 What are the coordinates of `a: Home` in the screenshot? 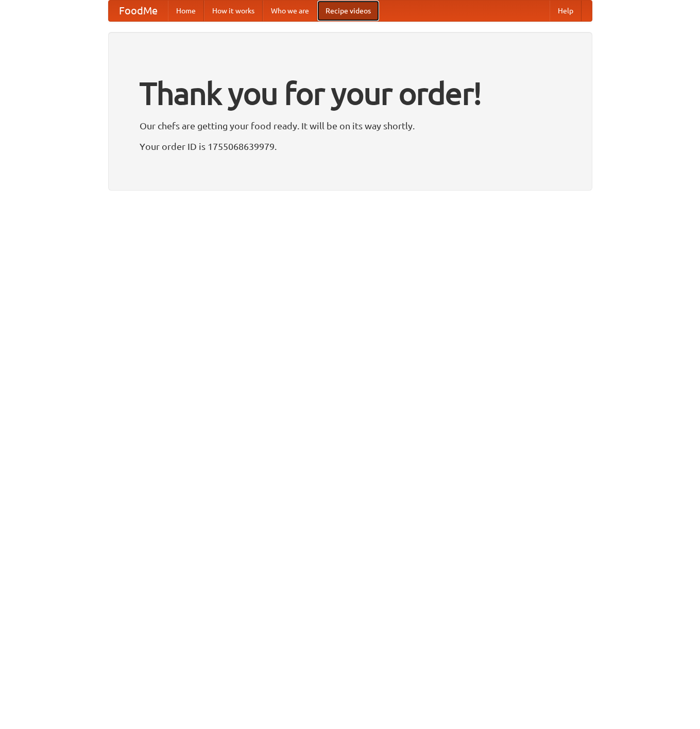 It's located at (186, 11).